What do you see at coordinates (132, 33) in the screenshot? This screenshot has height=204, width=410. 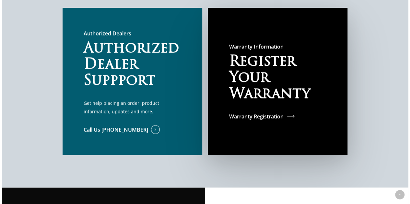 I see `h5: Authorized Dealers` at bounding box center [132, 33].